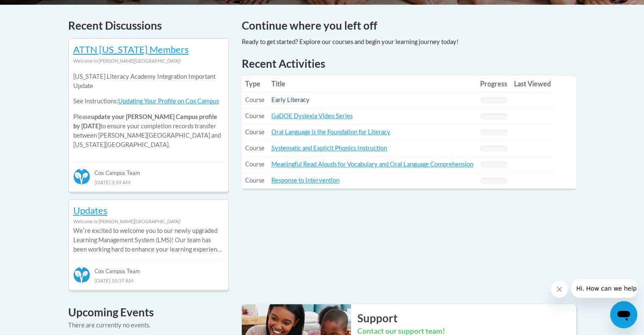  I want to click on th: Title, so click(372, 84).